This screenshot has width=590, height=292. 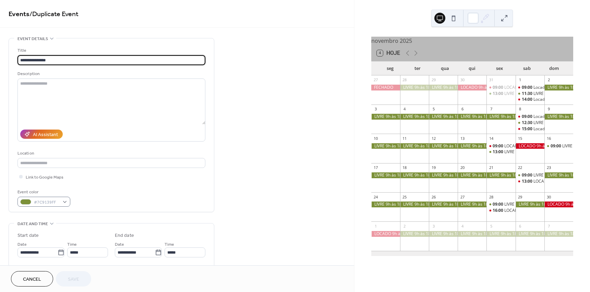 What do you see at coordinates (462, 197) in the screenshot?
I see `div: 27` at bounding box center [462, 197].